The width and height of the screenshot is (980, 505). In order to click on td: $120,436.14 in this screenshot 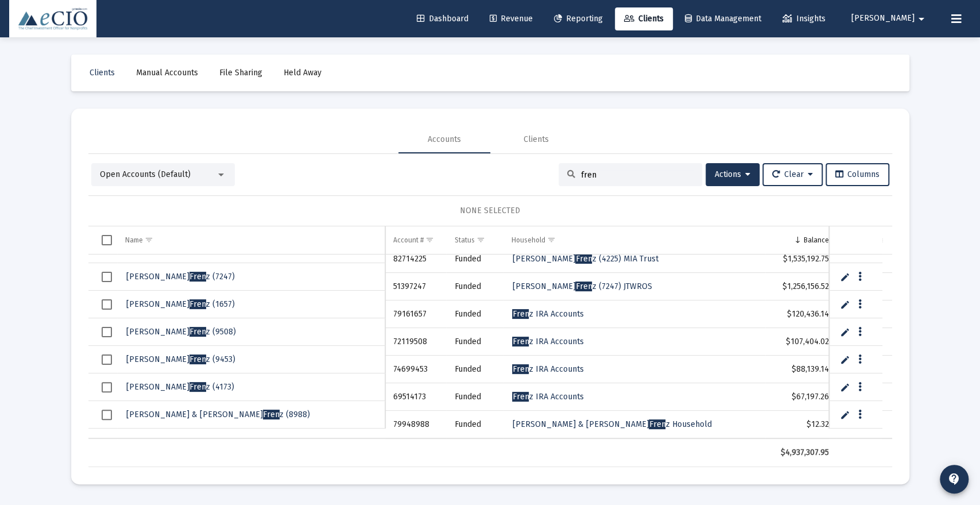, I will do `click(801, 314)`.